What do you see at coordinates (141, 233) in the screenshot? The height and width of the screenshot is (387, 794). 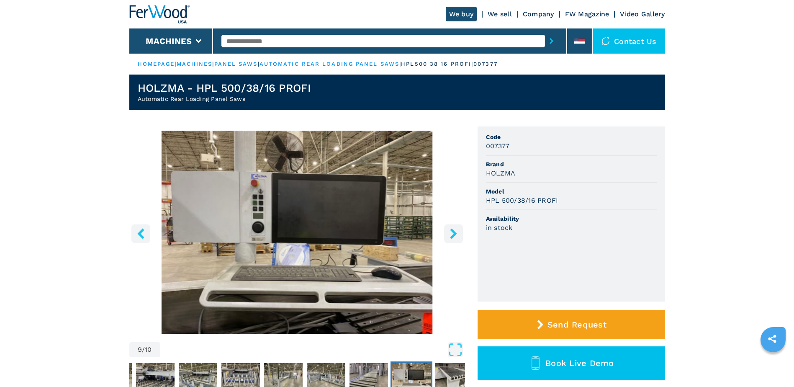 I see `button: left-button` at bounding box center [141, 233].